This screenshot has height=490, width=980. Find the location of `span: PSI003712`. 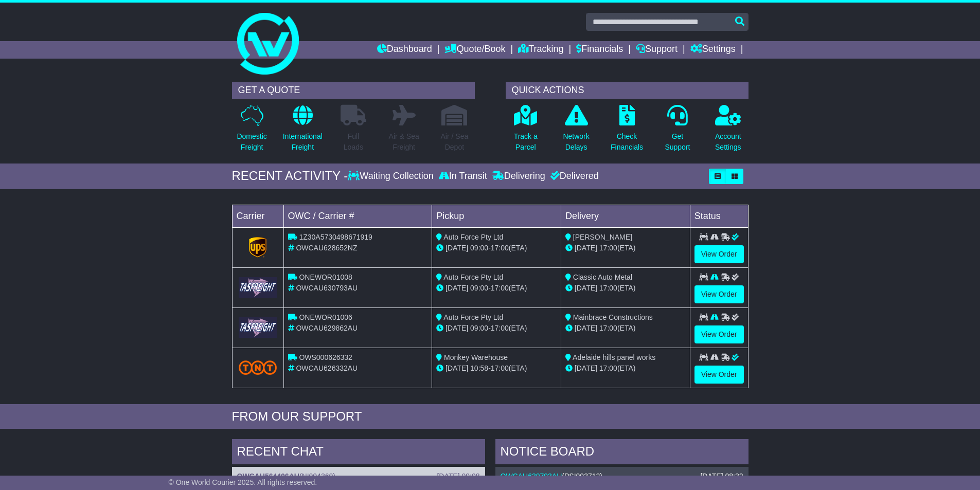

span: PSI003712 is located at coordinates (582, 476).